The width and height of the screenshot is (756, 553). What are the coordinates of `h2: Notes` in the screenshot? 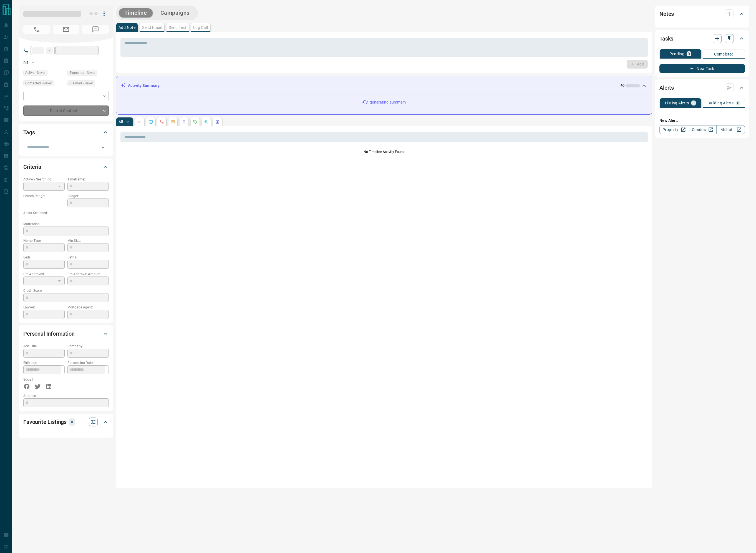 It's located at (666, 14).